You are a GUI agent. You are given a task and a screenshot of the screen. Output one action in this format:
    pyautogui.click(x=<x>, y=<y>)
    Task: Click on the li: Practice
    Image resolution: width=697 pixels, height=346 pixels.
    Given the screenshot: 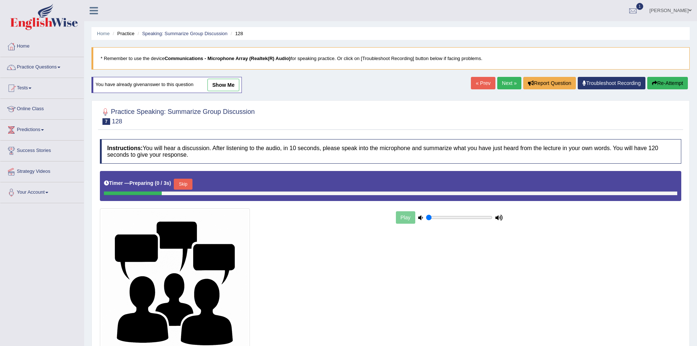 What is the action you would take?
    pyautogui.click(x=123, y=33)
    